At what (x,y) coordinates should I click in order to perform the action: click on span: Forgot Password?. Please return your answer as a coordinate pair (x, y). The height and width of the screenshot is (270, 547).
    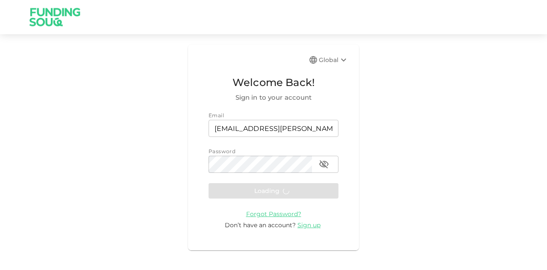
    Looking at the image, I should click on (274, 214).